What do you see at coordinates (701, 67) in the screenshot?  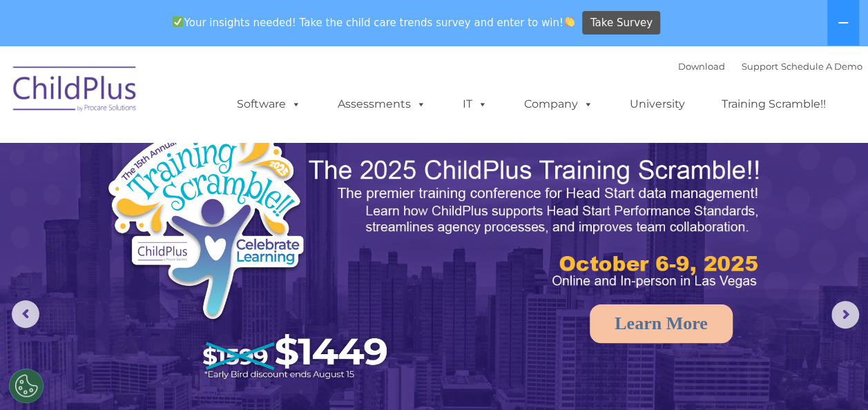 I see `a: Download` at bounding box center [701, 67].